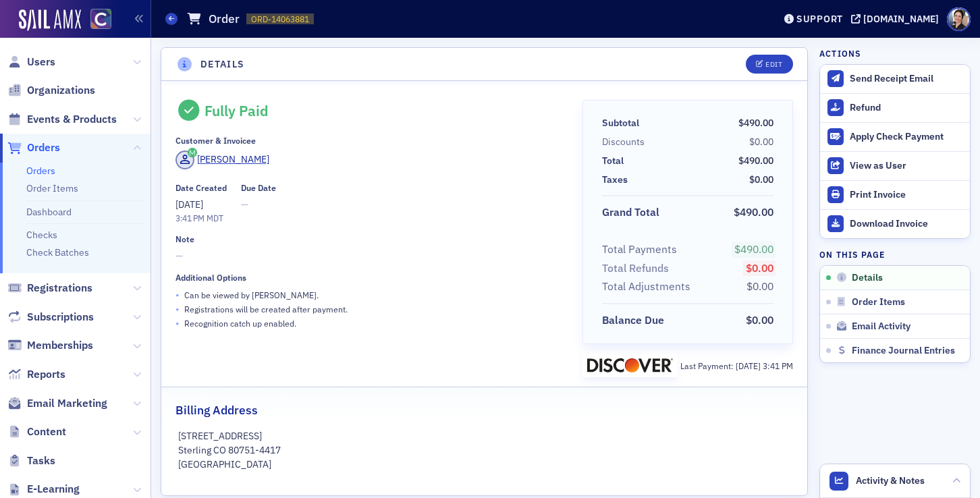 The image size is (980, 498). Describe the element at coordinates (633, 213) in the screenshot. I see `span: Grand Total` at that location.